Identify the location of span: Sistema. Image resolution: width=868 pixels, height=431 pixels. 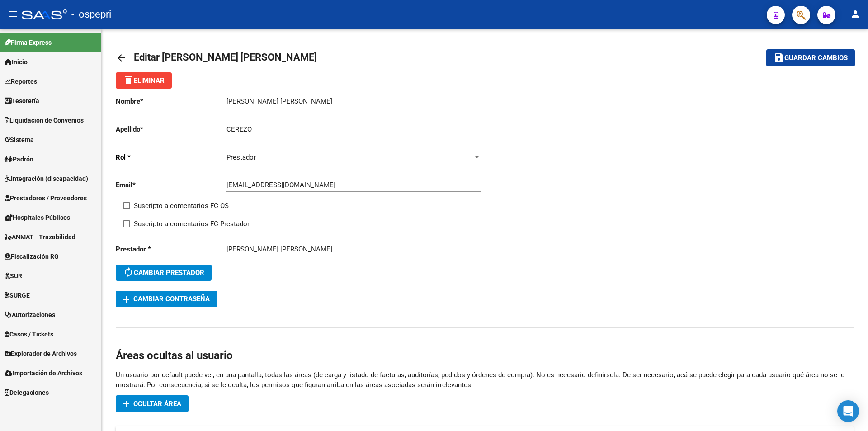
(19, 140).